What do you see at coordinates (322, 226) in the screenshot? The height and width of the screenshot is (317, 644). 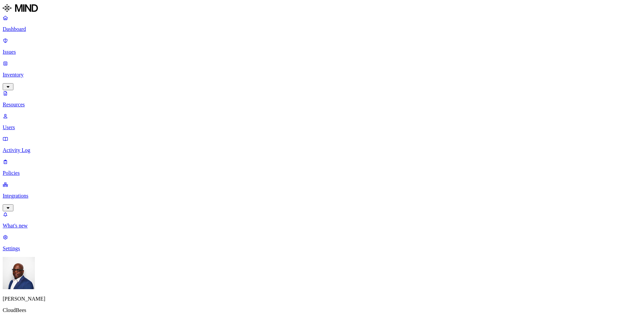 I see `p: What's new` at bounding box center [322, 226].